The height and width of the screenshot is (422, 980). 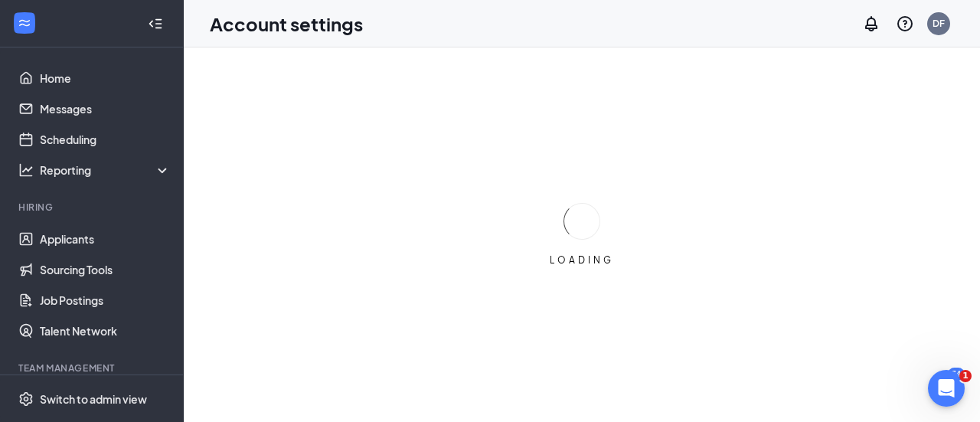 What do you see at coordinates (105, 331) in the screenshot?
I see `a: Talent Network` at bounding box center [105, 331].